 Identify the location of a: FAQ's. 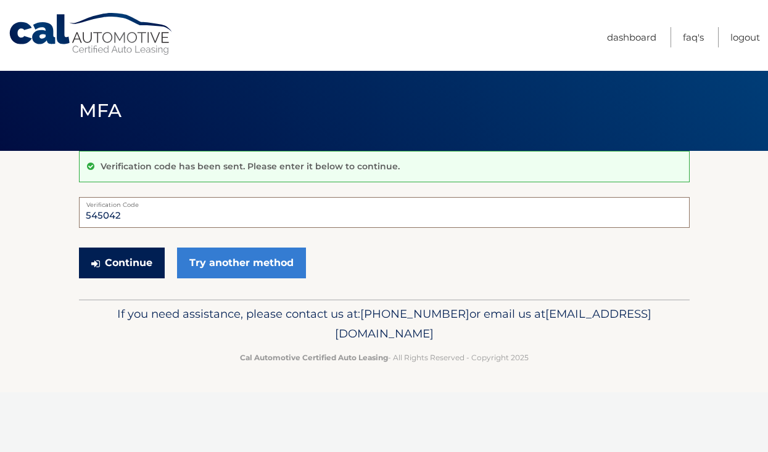
(693, 37).